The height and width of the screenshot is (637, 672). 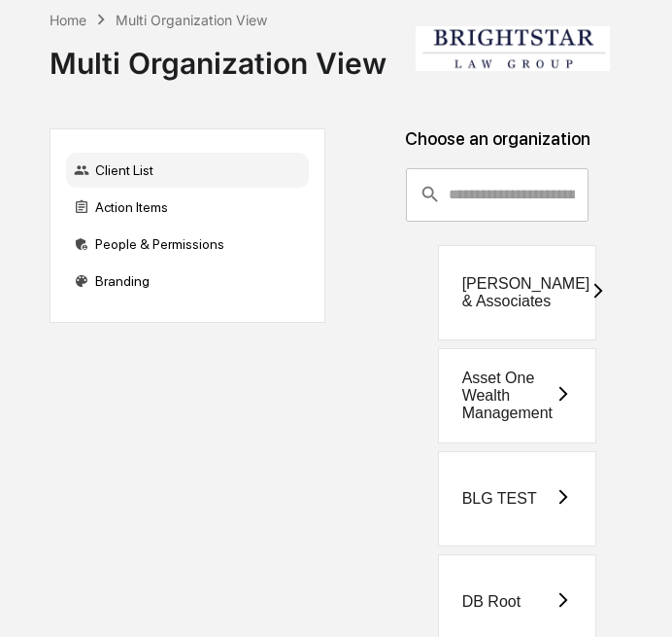 I want to click on div: consultant-dashboard__filter-organizations-search-bar, so click(x=497, y=194).